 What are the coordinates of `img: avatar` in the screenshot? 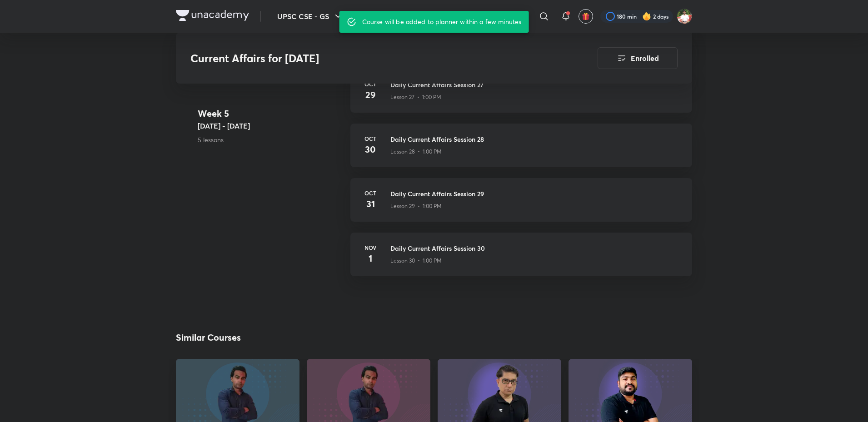 It's located at (586, 16).